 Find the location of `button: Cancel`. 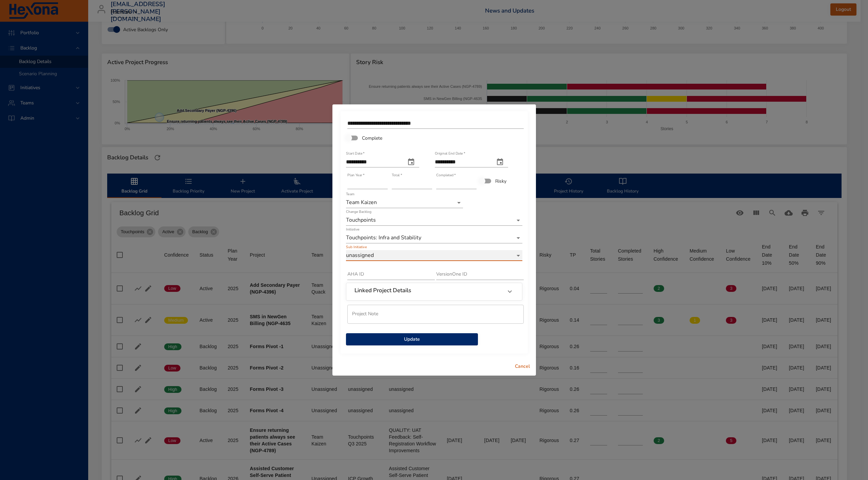

button: Cancel is located at coordinates (522, 366).